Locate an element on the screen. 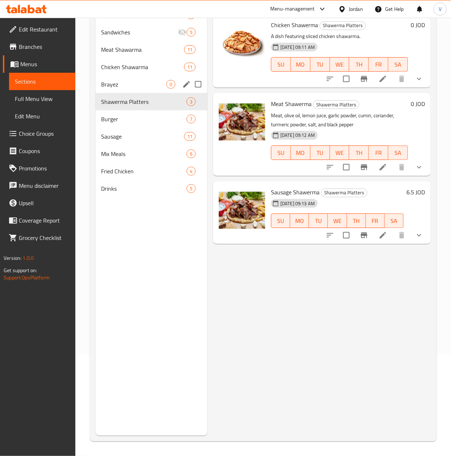 Image resolution: width=451 pixels, height=456 pixels. span: Meat Shawarma is located at coordinates (143, 50).